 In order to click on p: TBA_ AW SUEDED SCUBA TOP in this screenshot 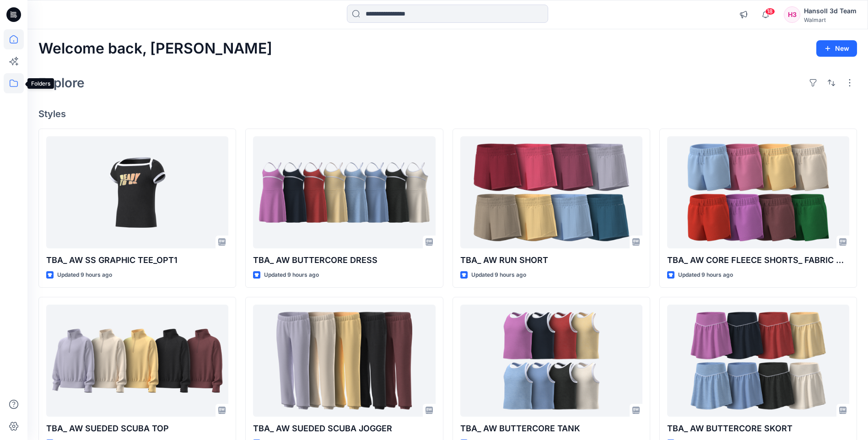, I will do `click(137, 429)`.